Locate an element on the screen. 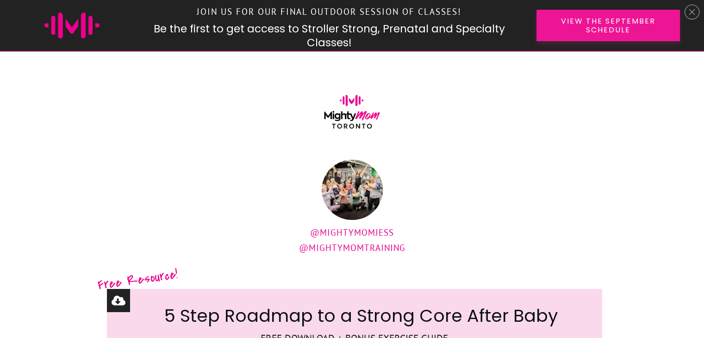  p: Join us for our final outdoor session of classes! is located at coordinates (329, 12).